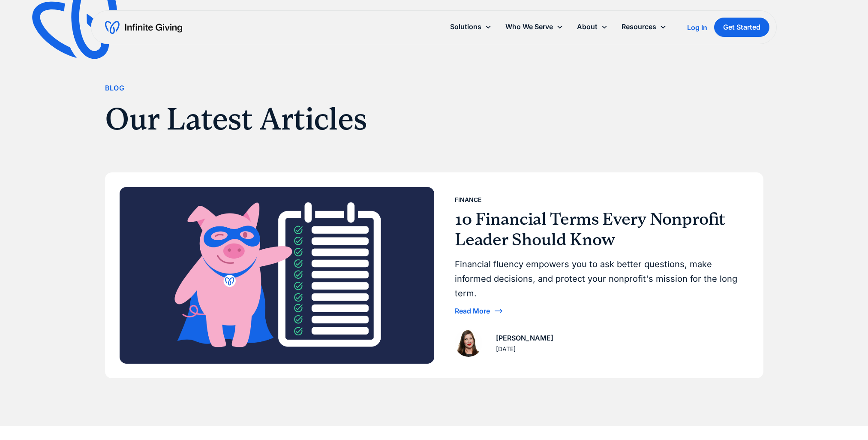 Image resolution: width=868 pixels, height=440 pixels. I want to click on h3: 10 Financial Terms Every Nonprofit Leader Should Know, so click(599, 229).